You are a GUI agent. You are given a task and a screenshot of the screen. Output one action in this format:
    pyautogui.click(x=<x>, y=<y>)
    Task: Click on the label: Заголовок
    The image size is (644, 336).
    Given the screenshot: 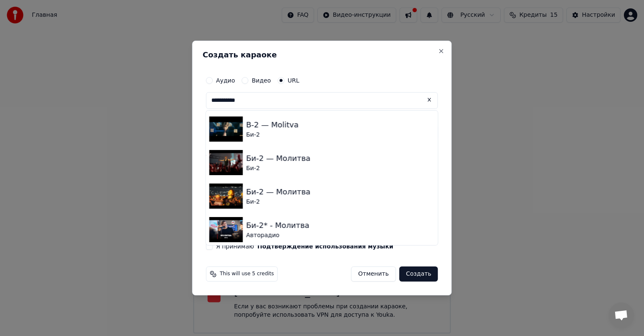 What is the action you would take?
    pyautogui.click(x=321, y=118)
    